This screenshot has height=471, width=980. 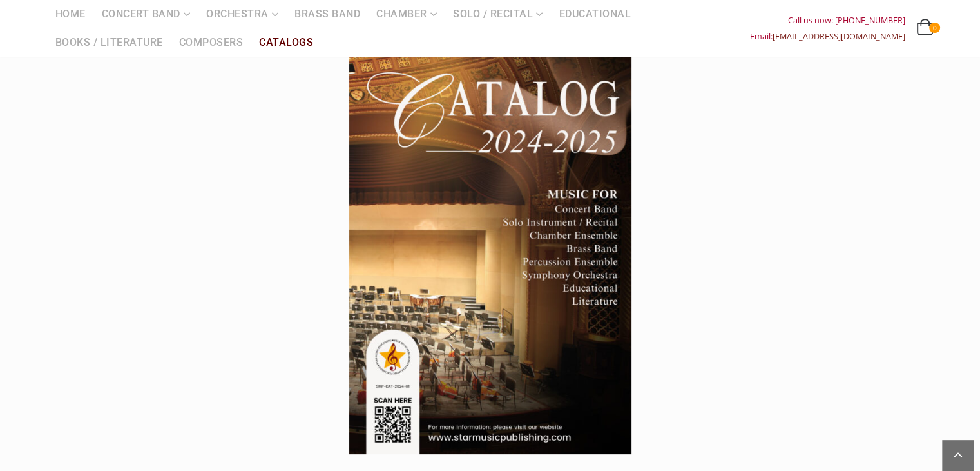 I want to click on span: 0, so click(x=934, y=28).